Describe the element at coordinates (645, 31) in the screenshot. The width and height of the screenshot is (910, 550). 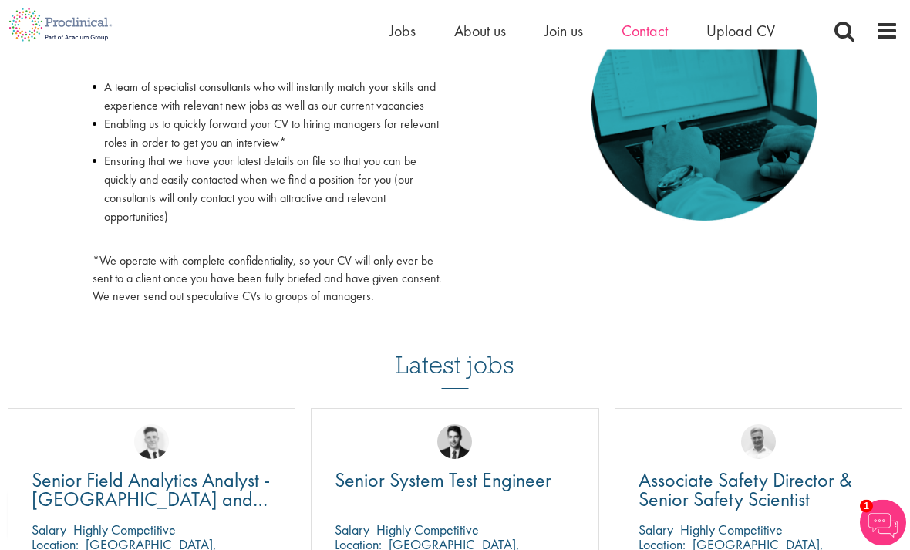
I see `a: Contact` at that location.